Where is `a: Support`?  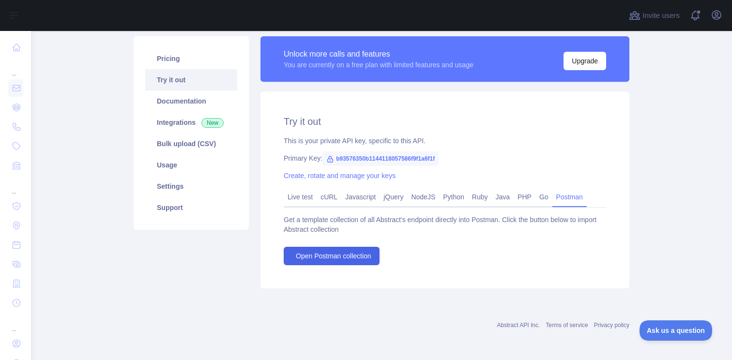
a: Support is located at coordinates (191, 208).